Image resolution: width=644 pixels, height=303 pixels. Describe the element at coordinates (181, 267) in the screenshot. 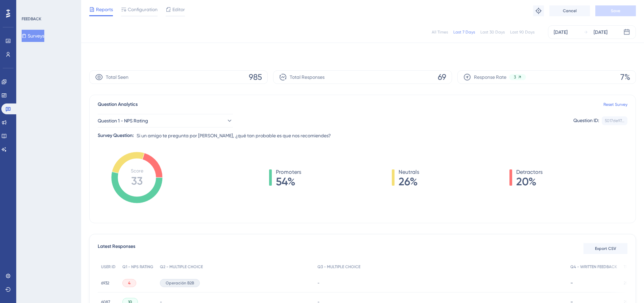

I see `span: Q2 - MULTIPLE CHOICE` at that location.